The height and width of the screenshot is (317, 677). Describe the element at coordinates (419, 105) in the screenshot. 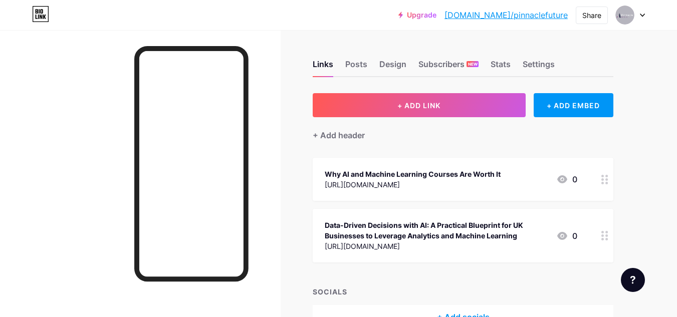

I see `span: + ADD LINK` at that location.